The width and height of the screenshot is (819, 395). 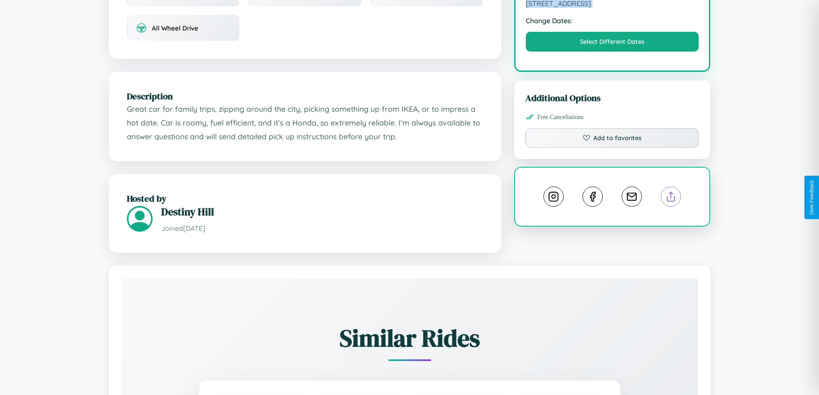 I want to click on button: Select Different Dates, so click(x=612, y=42).